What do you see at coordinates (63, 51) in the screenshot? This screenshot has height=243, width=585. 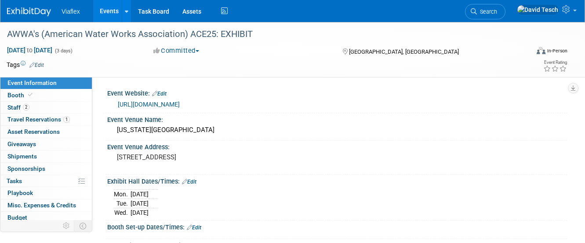 I see `span: (3 days)` at bounding box center [63, 51].